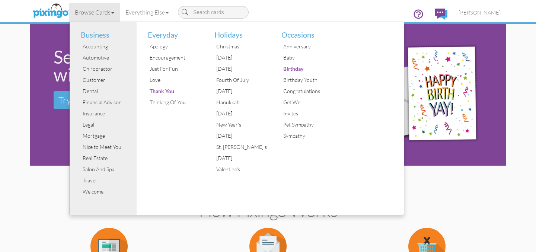 The image size is (536, 252). What do you see at coordinates (441, 14) in the screenshot?
I see `img: comments.svg` at bounding box center [441, 14].